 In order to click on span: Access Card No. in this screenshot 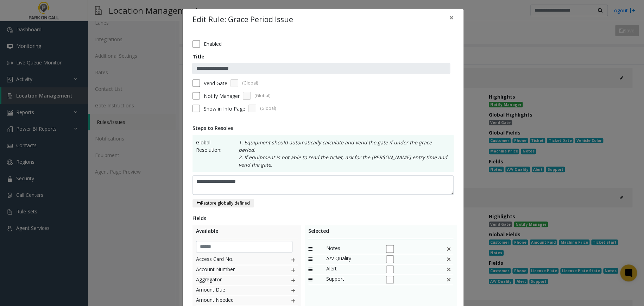, I will do `click(236, 260)`.